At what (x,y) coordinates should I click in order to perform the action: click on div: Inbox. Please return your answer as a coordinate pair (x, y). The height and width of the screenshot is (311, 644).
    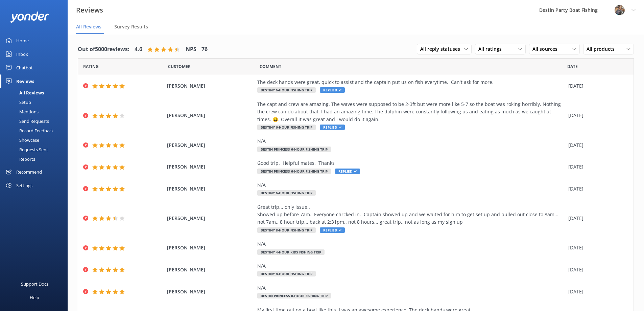
    Looking at the image, I should click on (22, 54).